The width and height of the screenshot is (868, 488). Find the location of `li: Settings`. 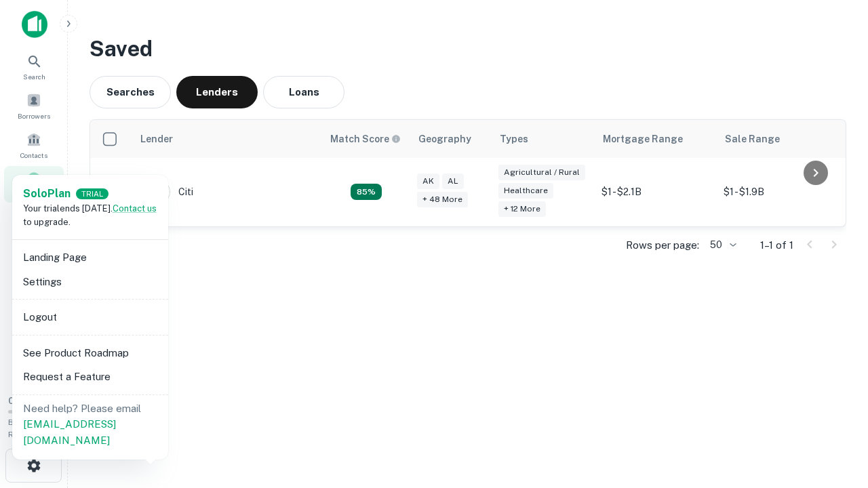

li: Settings is located at coordinates (90, 282).